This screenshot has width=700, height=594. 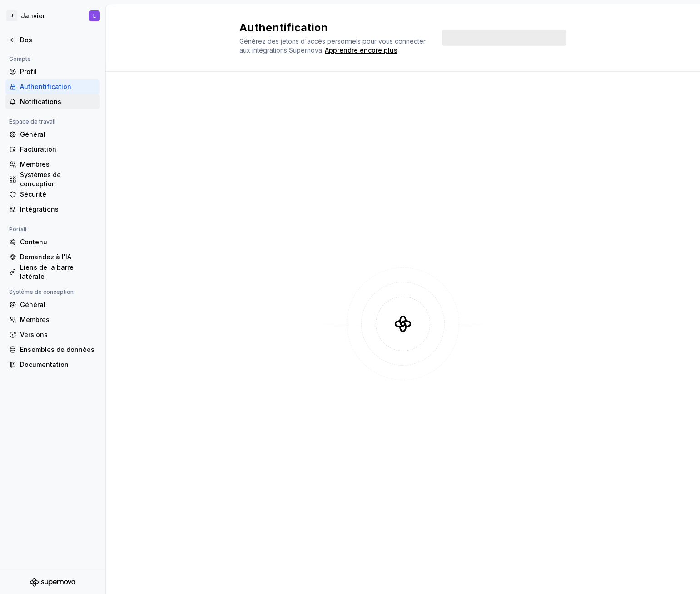 What do you see at coordinates (39, 209) in the screenshot?
I see `font: Intégrations` at bounding box center [39, 209].